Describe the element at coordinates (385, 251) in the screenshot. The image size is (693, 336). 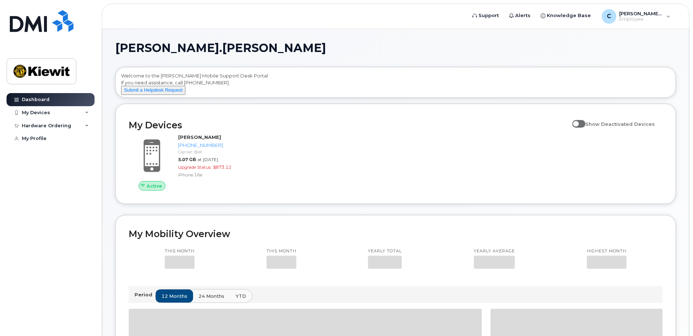
I see `p: Yearly total` at that location.